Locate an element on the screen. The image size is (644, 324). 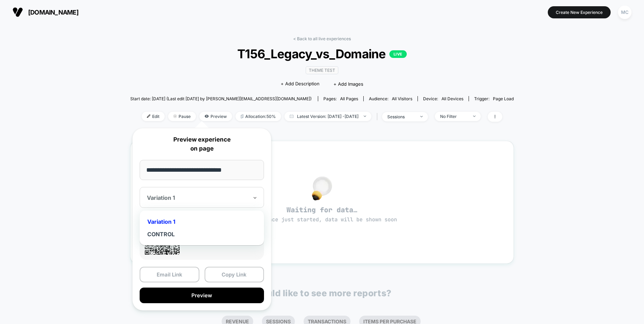
img: edit is located at coordinates (149, 116).